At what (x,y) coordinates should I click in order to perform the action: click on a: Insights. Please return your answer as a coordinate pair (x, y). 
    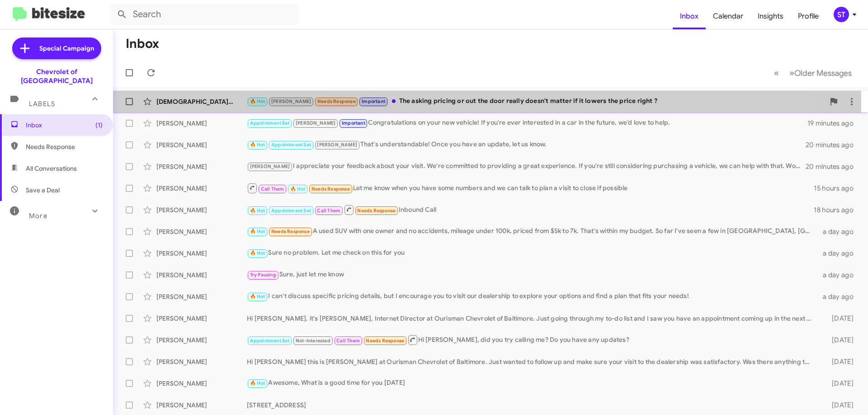
    Looking at the image, I should click on (771, 16).